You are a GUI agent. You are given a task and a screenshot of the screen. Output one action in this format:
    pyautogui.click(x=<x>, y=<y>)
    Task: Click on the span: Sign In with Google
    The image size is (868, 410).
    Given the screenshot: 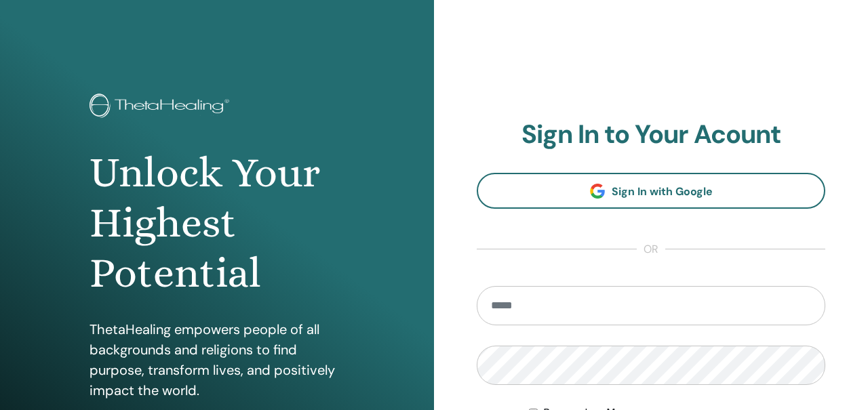 What is the action you would take?
    pyautogui.click(x=662, y=191)
    